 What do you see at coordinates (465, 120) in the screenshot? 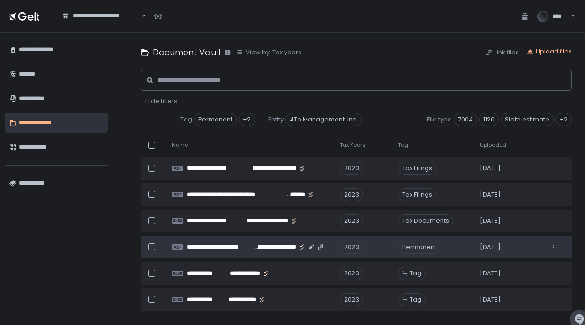
I see `span: 7004` at bounding box center [465, 120].